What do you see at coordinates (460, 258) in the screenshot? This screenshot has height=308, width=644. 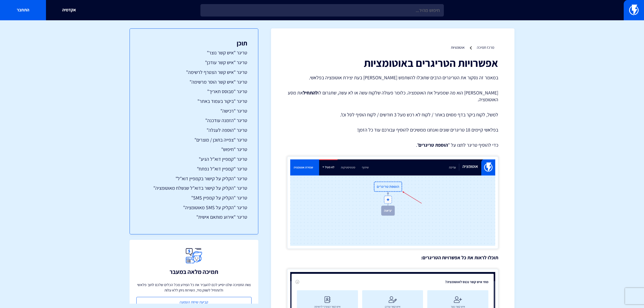 I see `strong: תוכלו לראות את כל אפשרויות הטריגרים:` at bounding box center [460, 258].